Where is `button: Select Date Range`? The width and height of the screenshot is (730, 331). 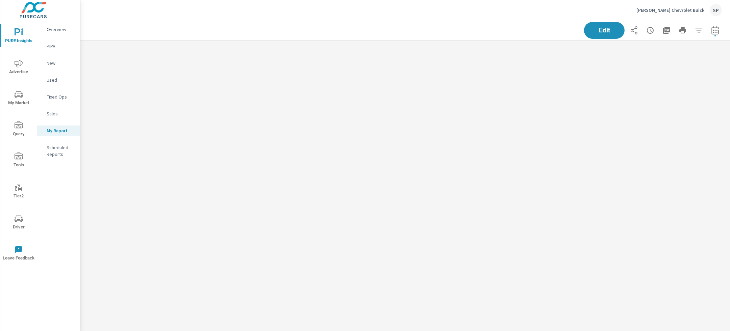
button: Select Date Range is located at coordinates (715, 30).